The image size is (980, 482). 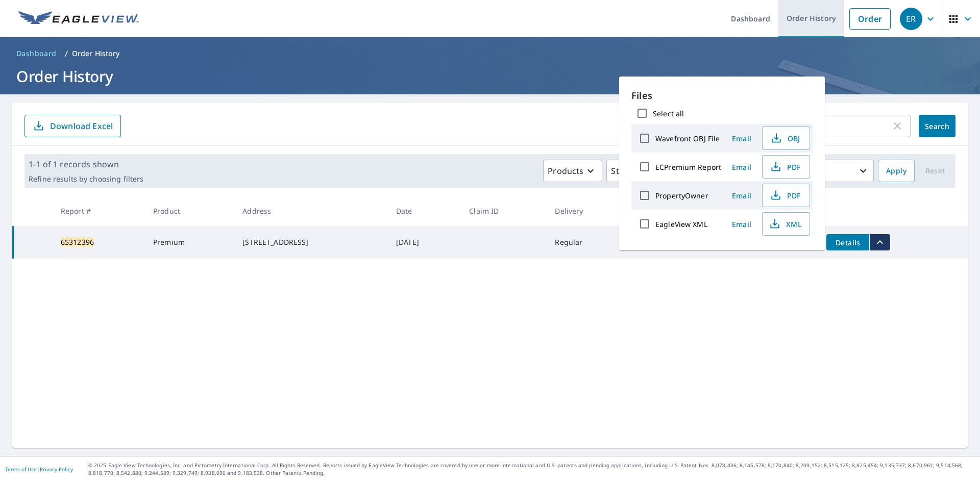 What do you see at coordinates (37, 54) in the screenshot?
I see `a: Dashboard` at bounding box center [37, 54].